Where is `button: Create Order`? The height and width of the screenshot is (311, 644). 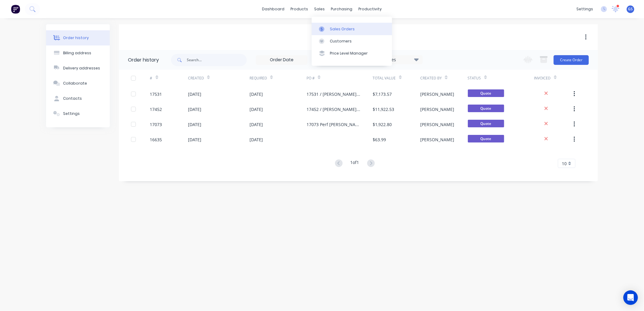
button: Create Order is located at coordinates (571, 60).